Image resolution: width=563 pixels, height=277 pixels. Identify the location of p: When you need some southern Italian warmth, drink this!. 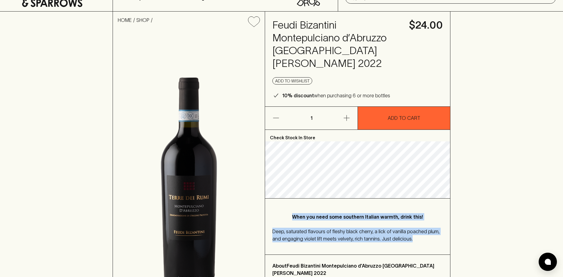
(358, 217).